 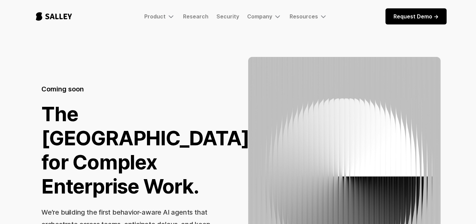 I want to click on a: Request Demo ->, so click(x=416, y=16).